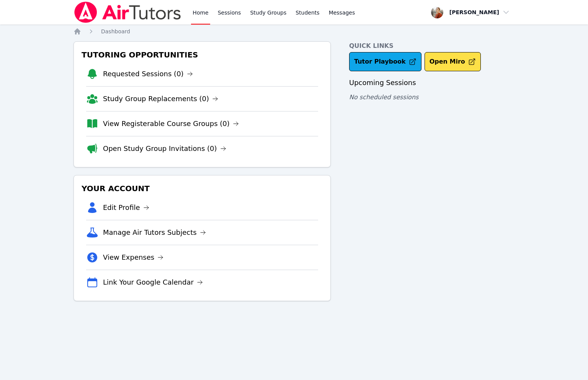  I want to click on a: Manage Air Tutors Subjects, so click(154, 232).